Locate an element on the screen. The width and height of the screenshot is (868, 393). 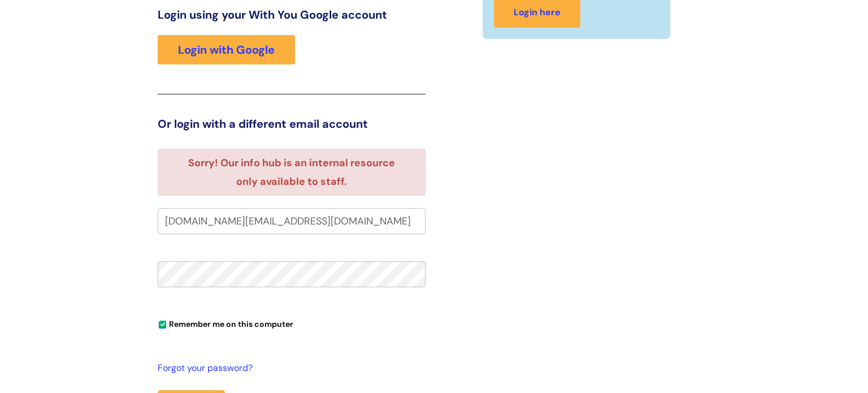
label: Remember me on this computer is located at coordinates (225, 323).